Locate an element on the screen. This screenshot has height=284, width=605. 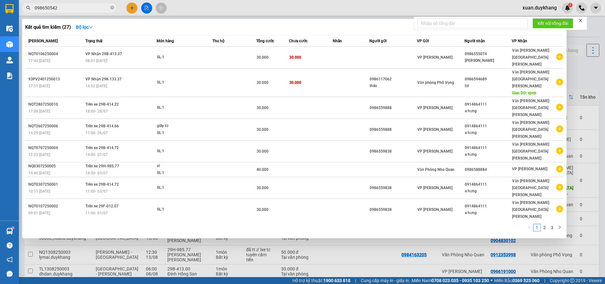
span: Trên xe 29H-985.77 is located at coordinates (102, 166).